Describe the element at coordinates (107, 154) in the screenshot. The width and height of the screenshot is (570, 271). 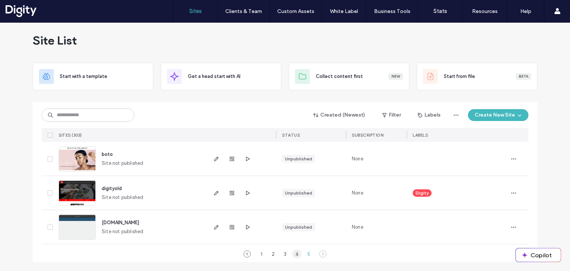
I see `a: boto` at that location.